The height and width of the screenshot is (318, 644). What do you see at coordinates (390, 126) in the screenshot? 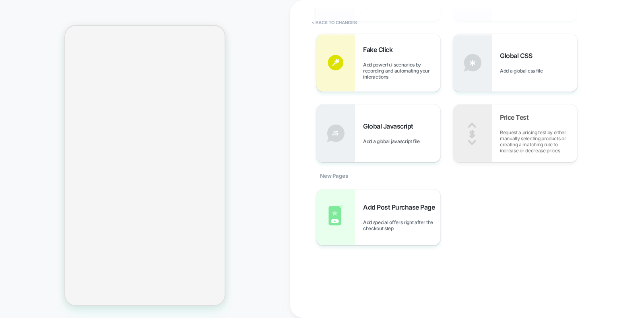
I see `span: Global Javascript` at bounding box center [390, 126].